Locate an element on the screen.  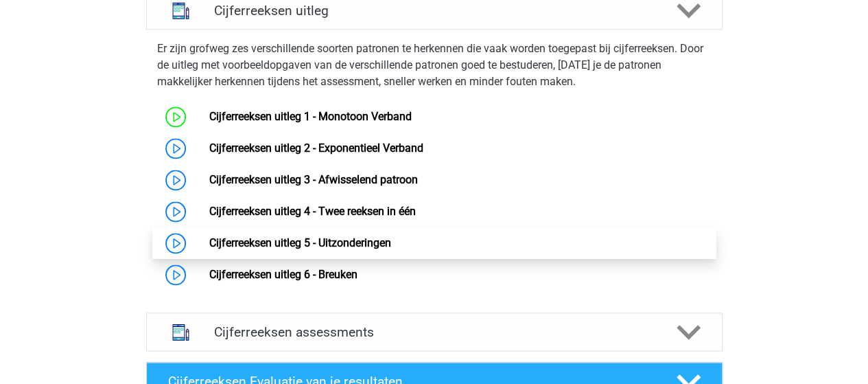
a: assessments Cijferreeksen assessments is located at coordinates (434, 331).